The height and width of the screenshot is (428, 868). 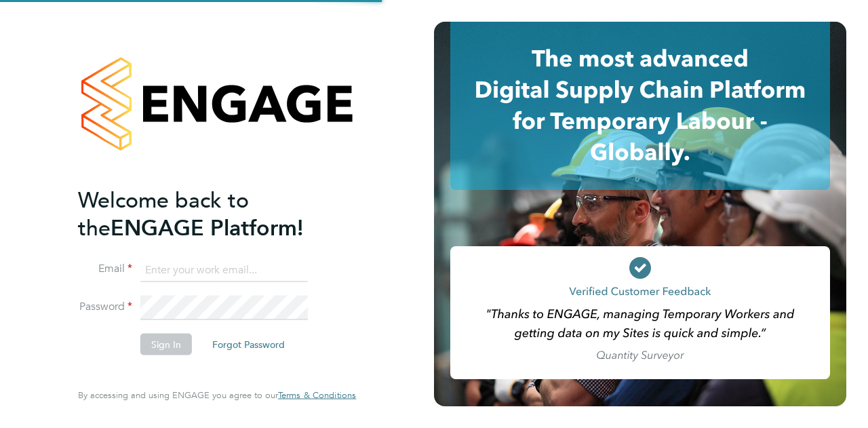 What do you see at coordinates (217, 394) in the screenshot?
I see `span: By accessing and using ENGAGE you agree to our` at bounding box center [217, 394].